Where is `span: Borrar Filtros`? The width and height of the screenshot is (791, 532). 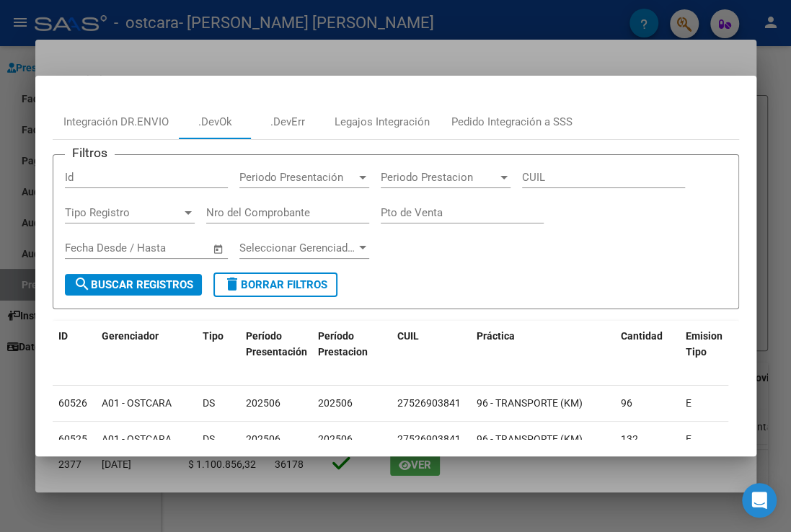
span: Borrar Filtros is located at coordinates (275, 285).